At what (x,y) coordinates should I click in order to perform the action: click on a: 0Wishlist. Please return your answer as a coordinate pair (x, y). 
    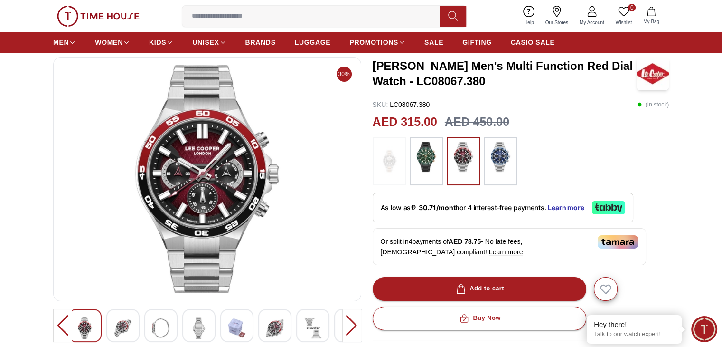
    Looking at the image, I should click on (624, 16).